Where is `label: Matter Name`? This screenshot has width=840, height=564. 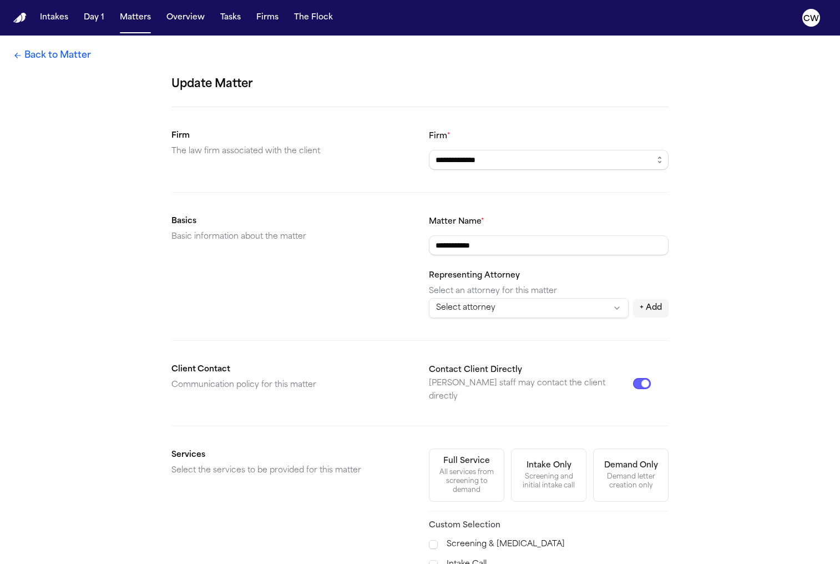
label: Matter Name is located at coordinates (457, 221).